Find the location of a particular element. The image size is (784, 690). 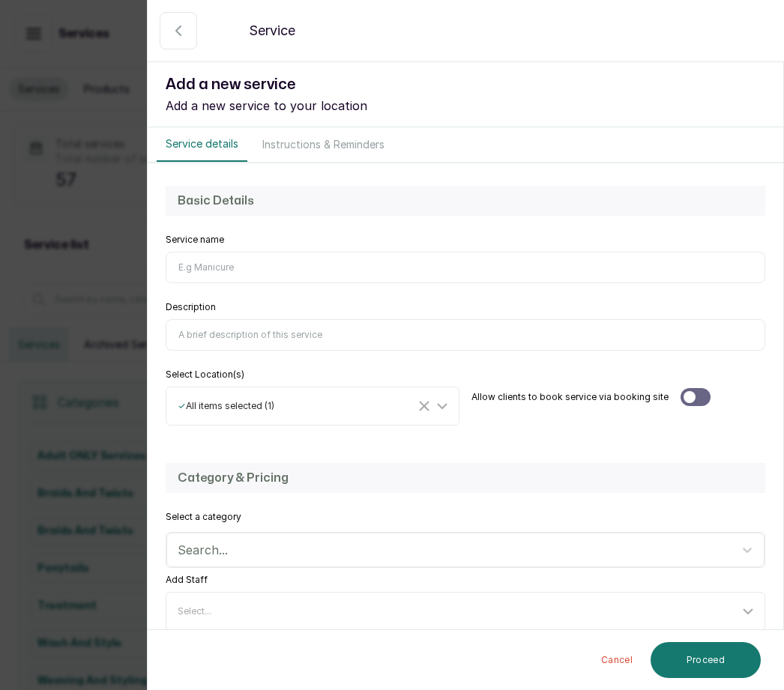

button: Clear Selected is located at coordinates (425, 406).